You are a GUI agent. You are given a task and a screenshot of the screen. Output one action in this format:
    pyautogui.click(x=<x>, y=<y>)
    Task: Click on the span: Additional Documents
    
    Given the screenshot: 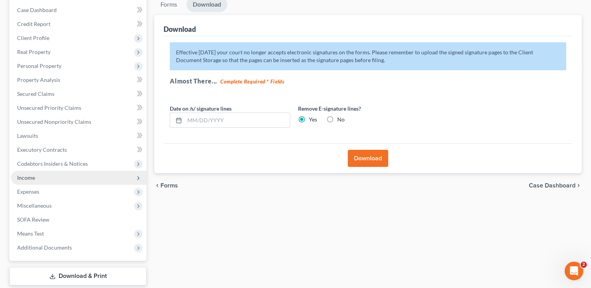 What is the action you would take?
    pyautogui.click(x=44, y=247)
    